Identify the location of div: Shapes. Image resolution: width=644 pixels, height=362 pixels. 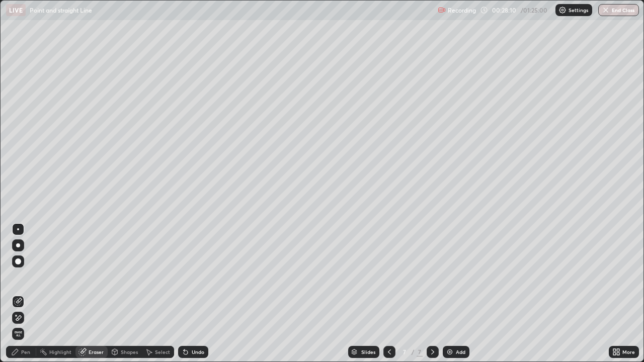
(129, 352).